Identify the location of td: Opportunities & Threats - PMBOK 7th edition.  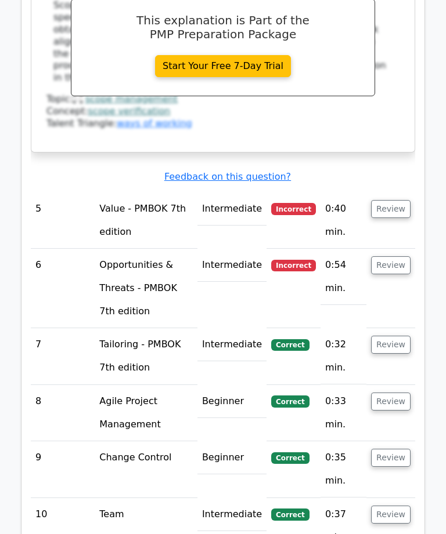
(146, 289).